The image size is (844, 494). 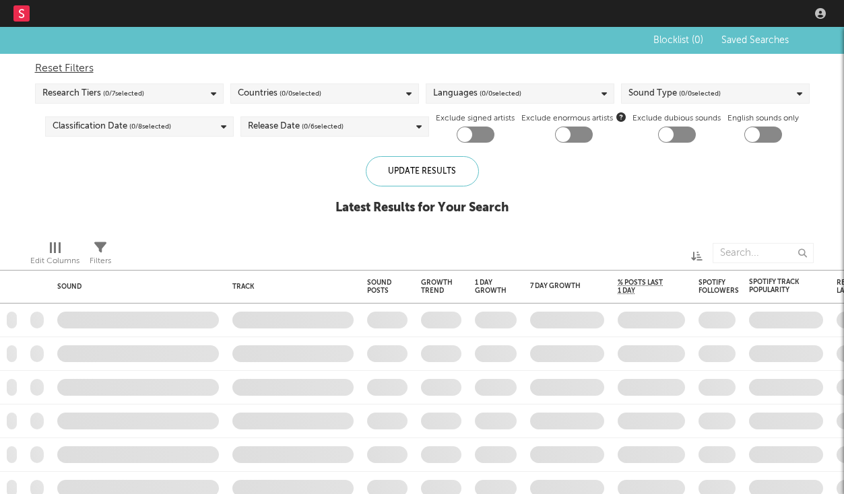 I want to click on button: Saved Searches, so click(x=754, y=40).